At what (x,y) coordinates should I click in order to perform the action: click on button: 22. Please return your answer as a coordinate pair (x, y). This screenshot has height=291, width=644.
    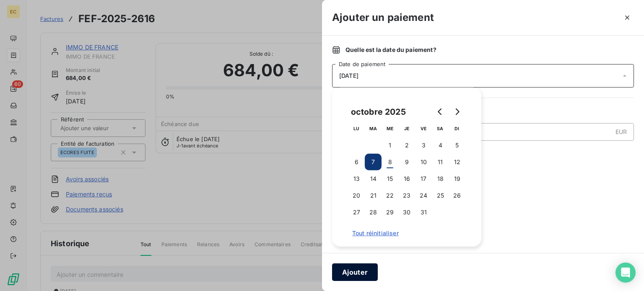
    Looking at the image, I should click on (389, 196).